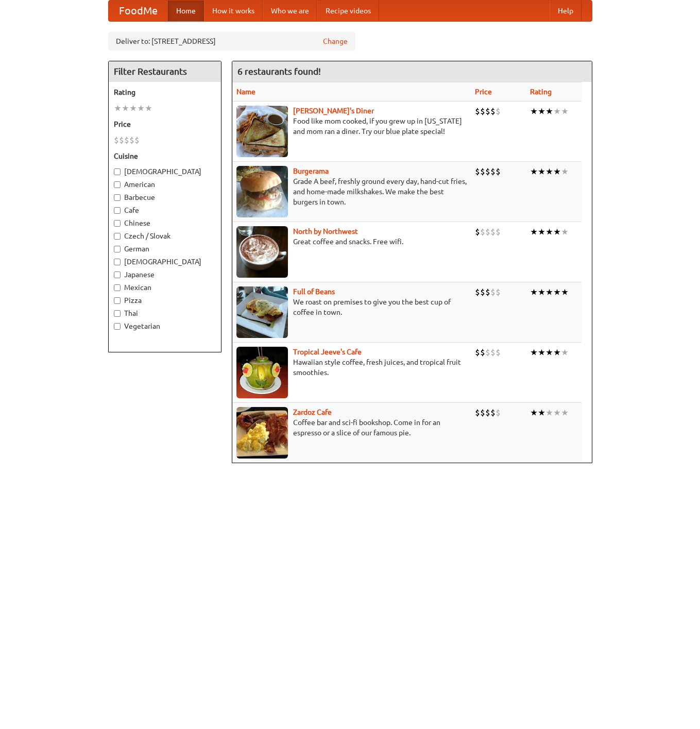 Image resolution: width=700 pixels, height=729 pixels. What do you see at coordinates (165, 92) in the screenshot?
I see `h5: Rating` at bounding box center [165, 92].